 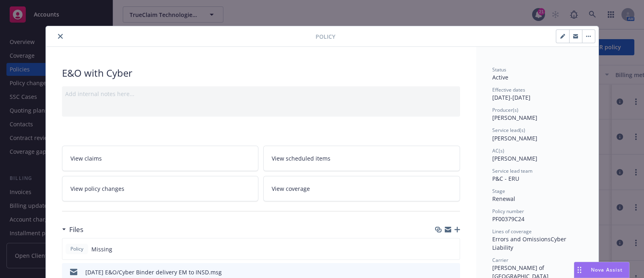 What do you see at coordinates (453, 272) in the screenshot?
I see `button: preview file` at bounding box center [453, 272].